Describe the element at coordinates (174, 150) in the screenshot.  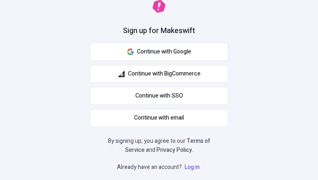
I see `a: Privacy Policy` at that location.